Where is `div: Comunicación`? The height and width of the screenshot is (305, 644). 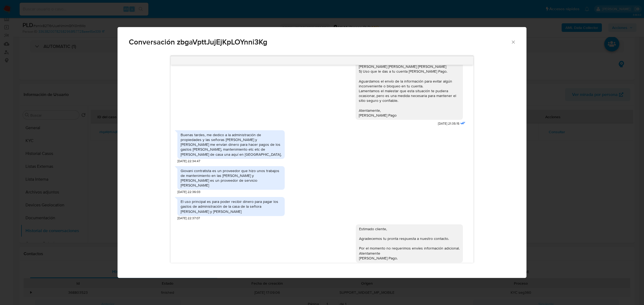
div: Comunicación is located at coordinates (322, 152).